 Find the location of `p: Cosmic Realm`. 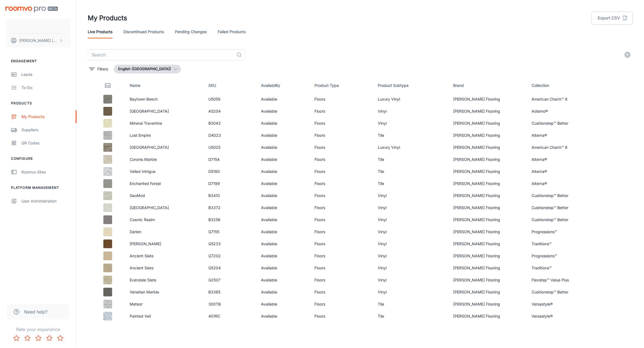

p: Cosmic Realm is located at coordinates (165, 220).